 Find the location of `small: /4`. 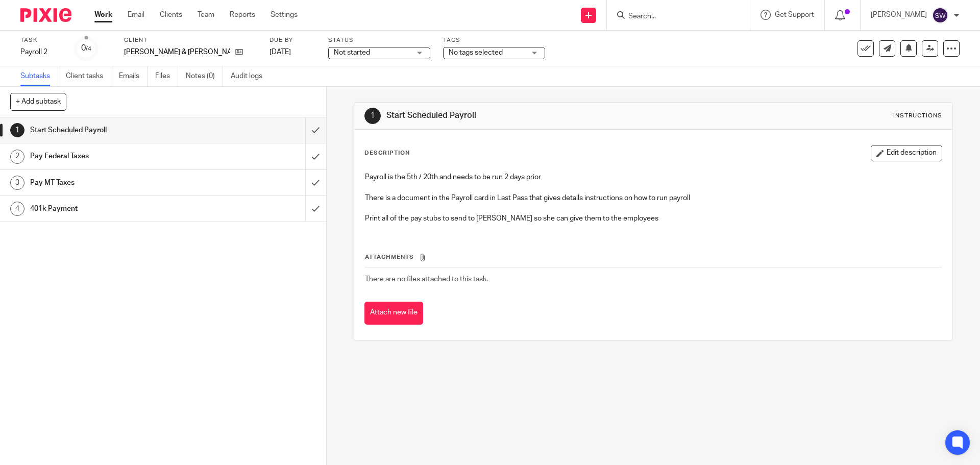

small: /4 is located at coordinates (88, 49).